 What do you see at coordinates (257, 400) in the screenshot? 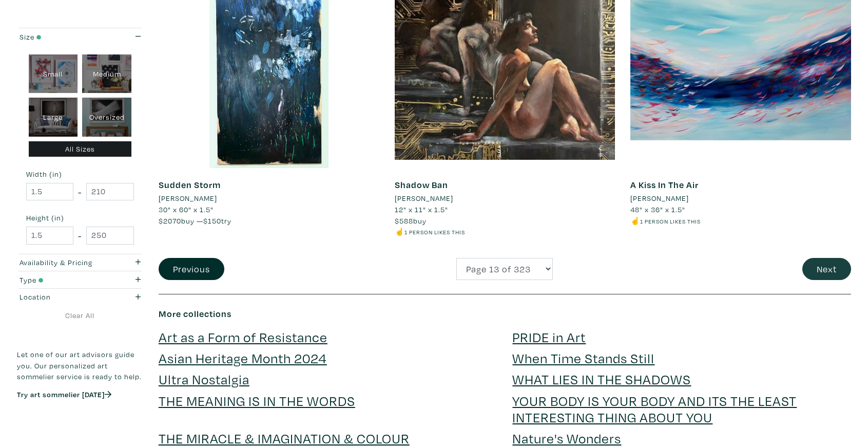
I see `a: THE MEANING IS IN THE WORDS` at bounding box center [257, 400].